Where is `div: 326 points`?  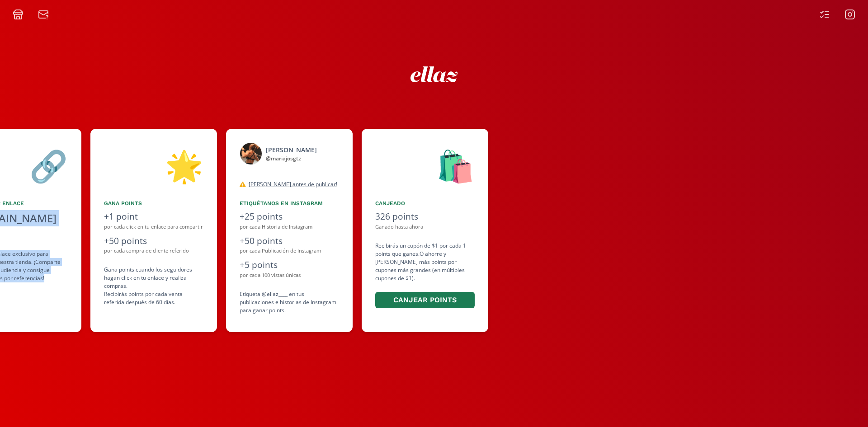 div: 326 points is located at coordinates (425, 217).